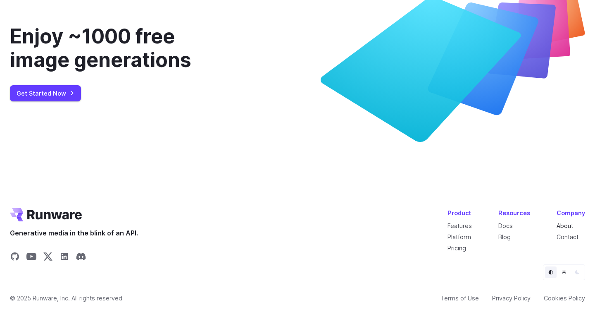  I want to click on a: Privacy Policy, so click(511, 298).